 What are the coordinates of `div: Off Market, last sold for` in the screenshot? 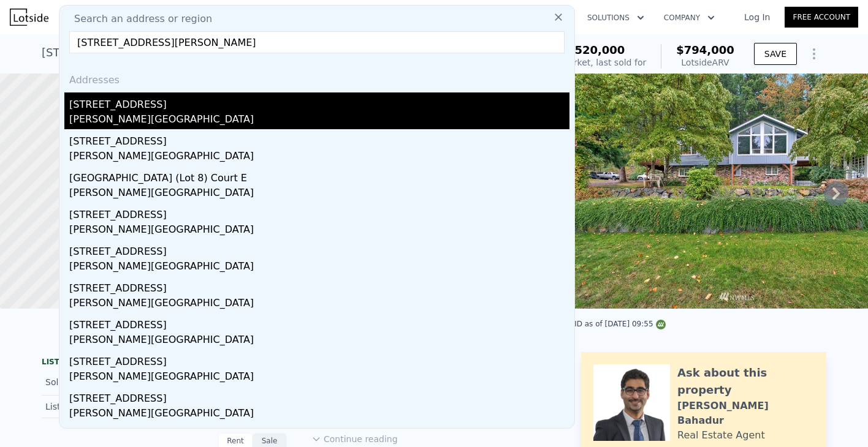 It's located at (596, 63).